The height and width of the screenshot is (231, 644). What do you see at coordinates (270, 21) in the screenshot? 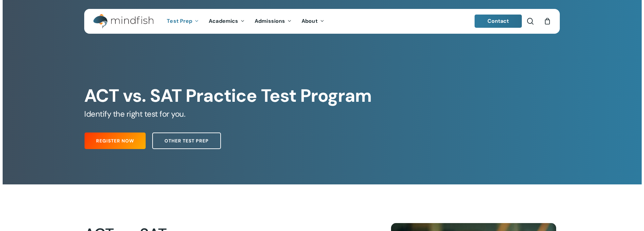
I see `span: Admissions` at bounding box center [270, 21].